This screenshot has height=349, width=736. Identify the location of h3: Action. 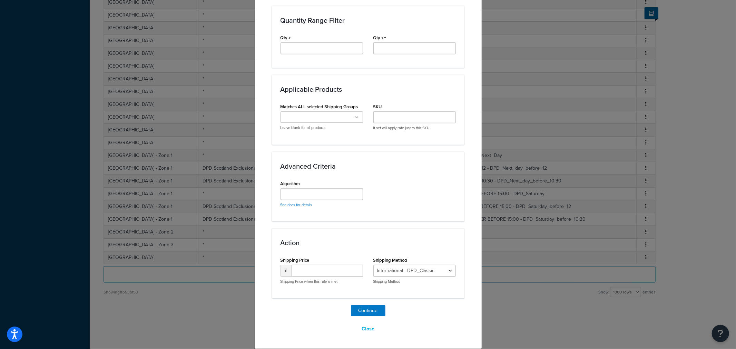
(368, 243).